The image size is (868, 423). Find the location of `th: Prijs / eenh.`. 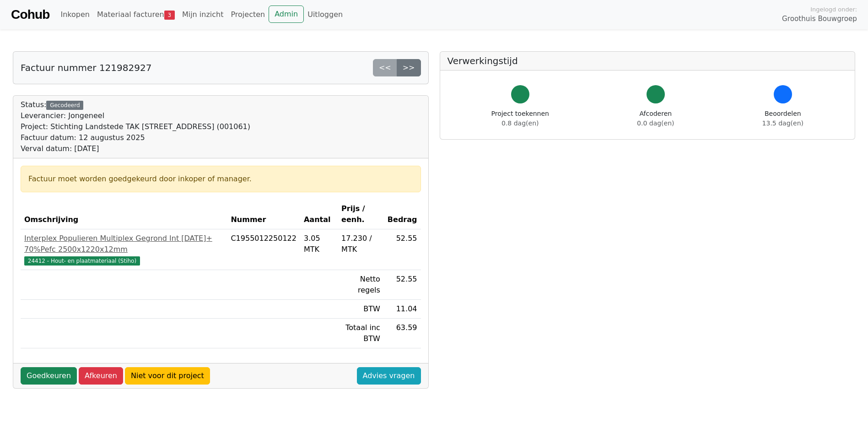

th: Prijs / eenh. is located at coordinates (360, 214).